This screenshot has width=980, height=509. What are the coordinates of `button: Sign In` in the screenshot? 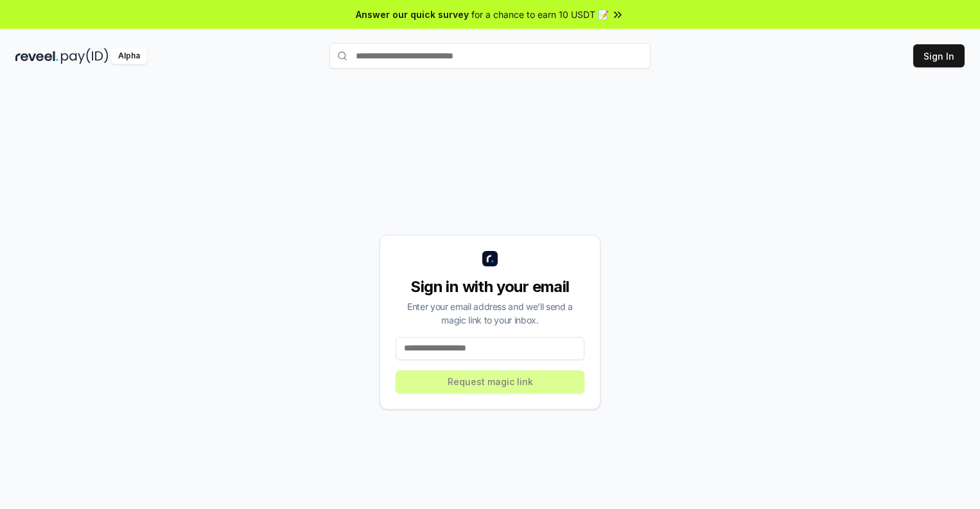 It's located at (939, 56).